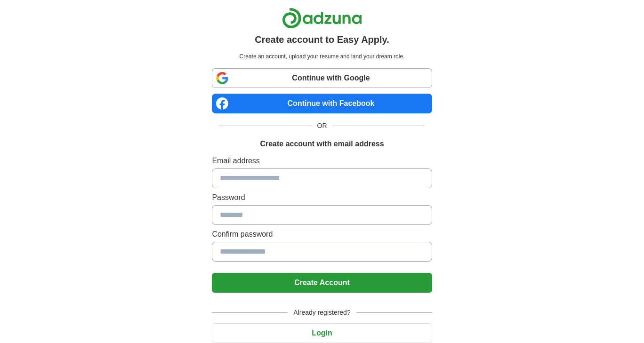 The image size is (644, 343). I want to click on p: Create an account, upload your resume and land your dream role., so click(321, 56).